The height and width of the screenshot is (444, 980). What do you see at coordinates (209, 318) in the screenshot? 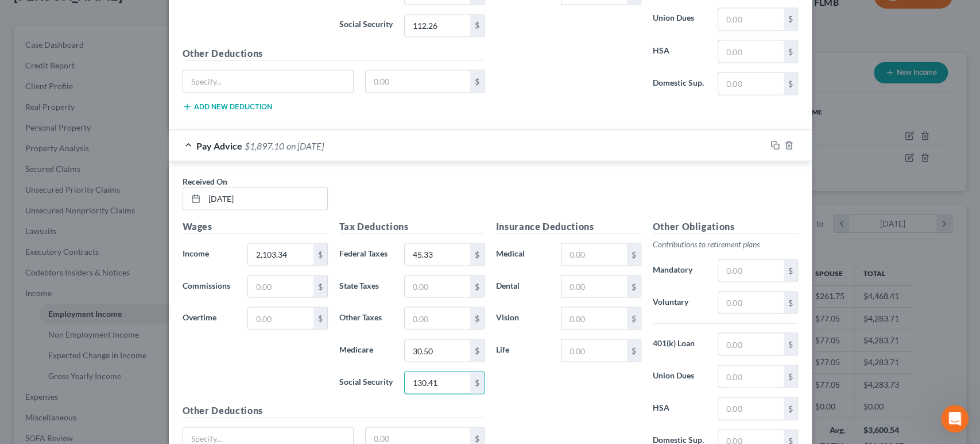
I see `label: Overtime` at bounding box center [209, 318].